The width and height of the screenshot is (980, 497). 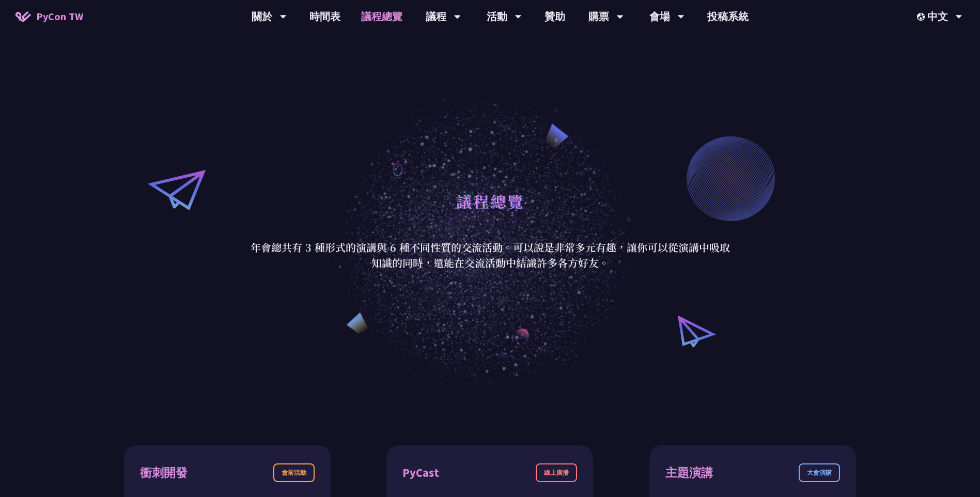 What do you see at coordinates (49, 16) in the screenshot?
I see `a: PyCon TW` at bounding box center [49, 16].